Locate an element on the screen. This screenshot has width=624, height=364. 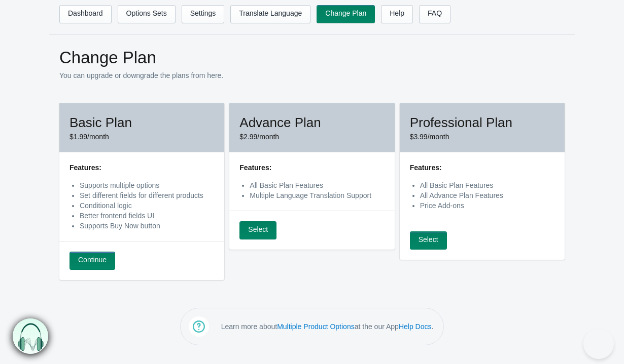
p: You can upgrade or downgrade the plans from here. is located at coordinates (312, 76).